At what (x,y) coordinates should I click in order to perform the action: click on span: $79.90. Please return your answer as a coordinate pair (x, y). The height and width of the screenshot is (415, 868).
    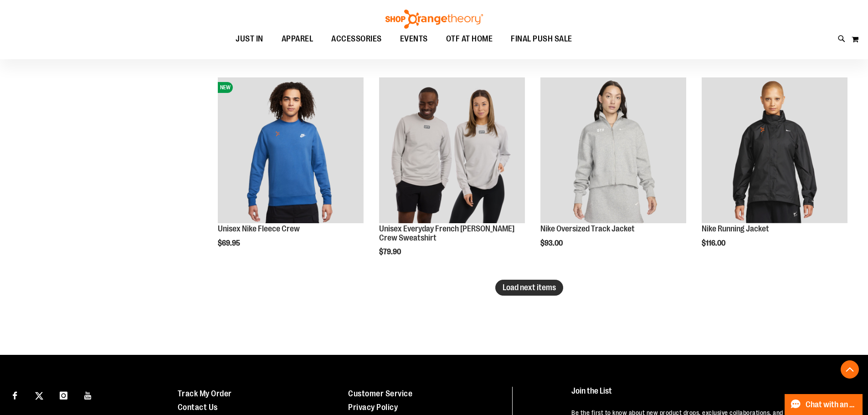
    Looking at the image, I should click on (391, 252).